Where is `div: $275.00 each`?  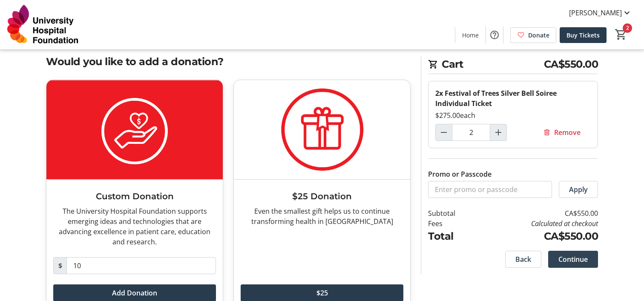 div: $275.00 each is located at coordinates (513, 116).